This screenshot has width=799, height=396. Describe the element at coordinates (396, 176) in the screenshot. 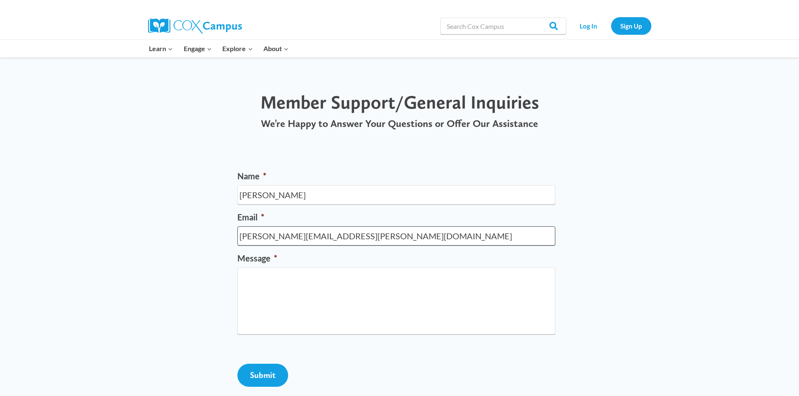

I see `label: Name` at that location.